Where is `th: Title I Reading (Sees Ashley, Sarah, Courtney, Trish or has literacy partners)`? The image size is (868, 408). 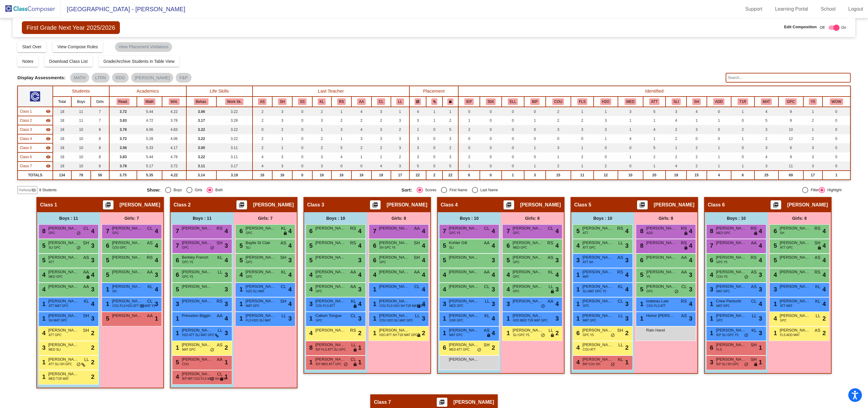 th: Title I Reading (Sees Ashley, Sarah, Courtney, Trish or has literacy partners) is located at coordinates (743, 102).